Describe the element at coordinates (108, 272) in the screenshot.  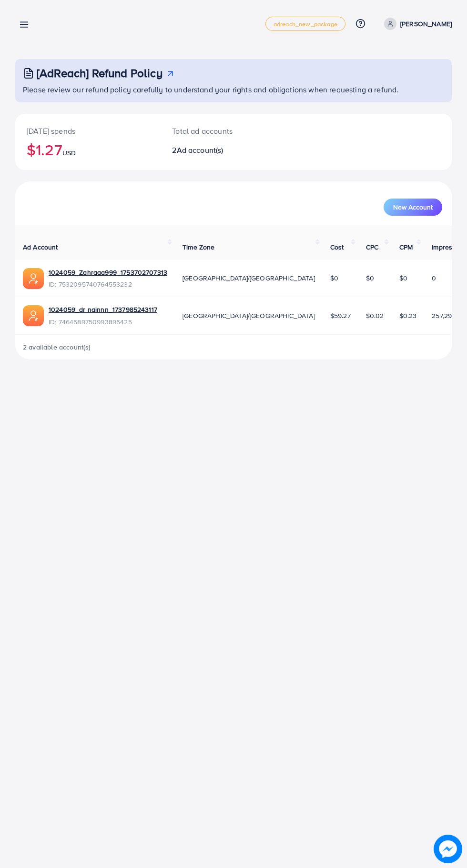
I see `a: 1024059_Zahraaa999_1753702707313` at that location.